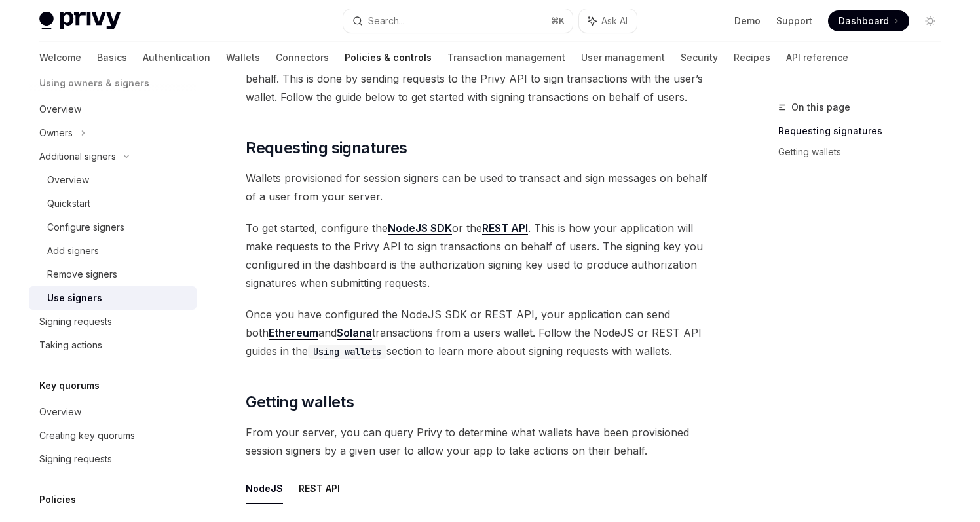 This screenshot has height=522, width=980. What do you see at coordinates (865, 152) in the screenshot?
I see `a: Getting wallets` at bounding box center [865, 152].